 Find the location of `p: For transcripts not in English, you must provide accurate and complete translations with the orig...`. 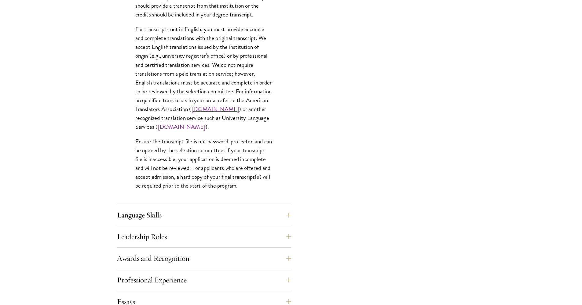

p: For transcripts not in English, you must provide accurate and complete translations with the orig... is located at coordinates (204, 78).